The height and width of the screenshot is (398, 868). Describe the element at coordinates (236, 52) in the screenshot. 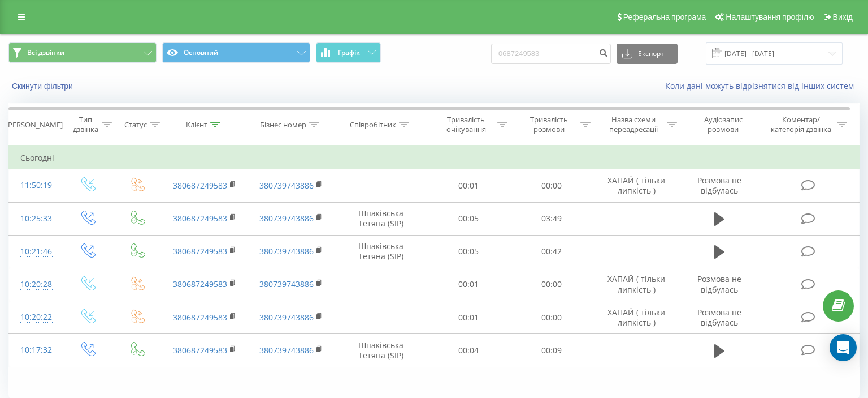

I see `button: Основний` at that location.